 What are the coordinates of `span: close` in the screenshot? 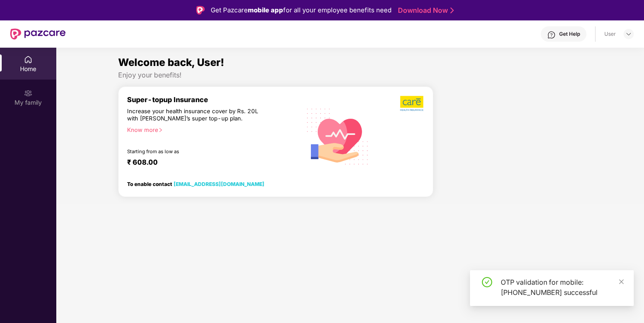 It's located at (621, 282).